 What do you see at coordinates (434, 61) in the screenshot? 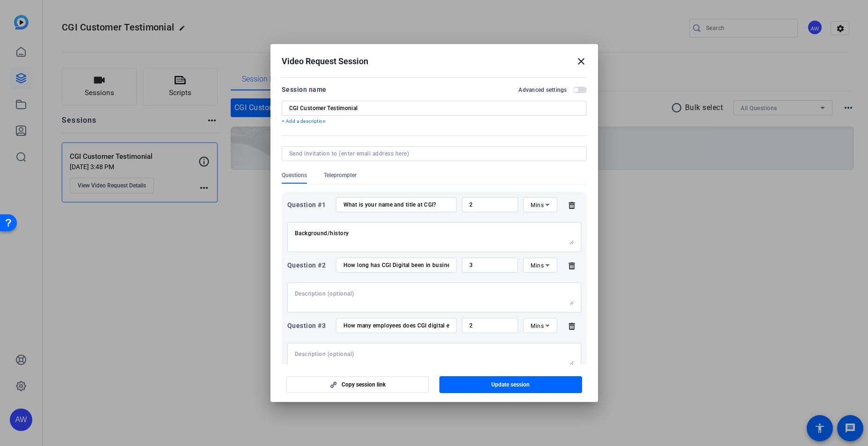
I see `div: Video Request Session` at bounding box center [434, 61].